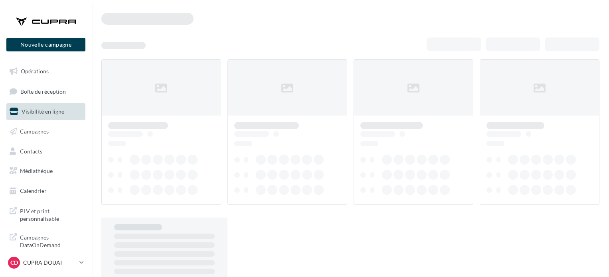 The width and height of the screenshot is (609, 277). I want to click on span: Contacts, so click(31, 151).